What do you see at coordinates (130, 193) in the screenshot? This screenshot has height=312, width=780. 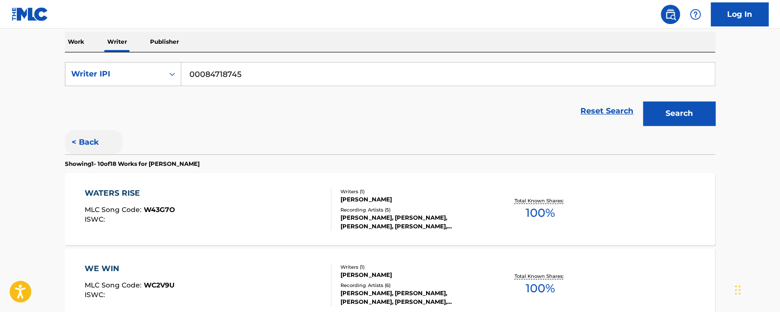 I see `div: WATERS RISE` at bounding box center [130, 193].